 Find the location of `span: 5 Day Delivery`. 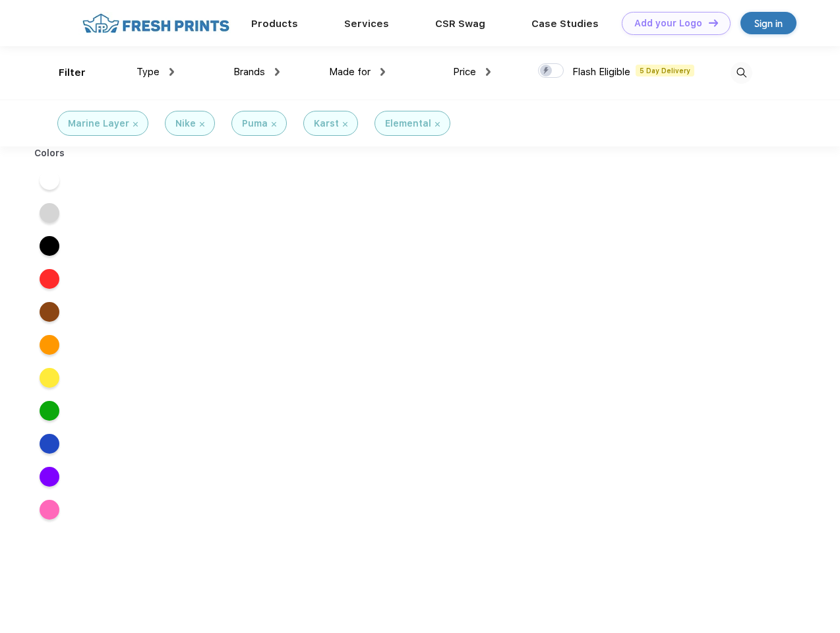

span: 5 Day Delivery is located at coordinates (665, 71).